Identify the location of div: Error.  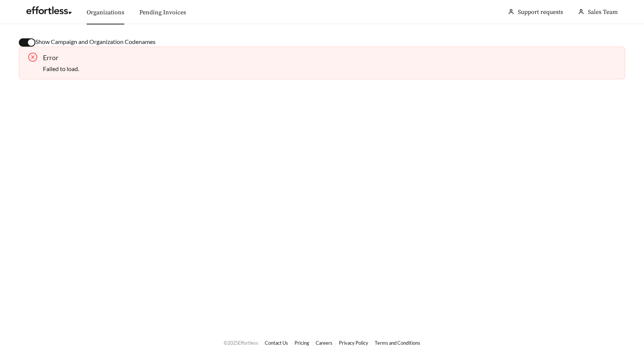
(331, 57).